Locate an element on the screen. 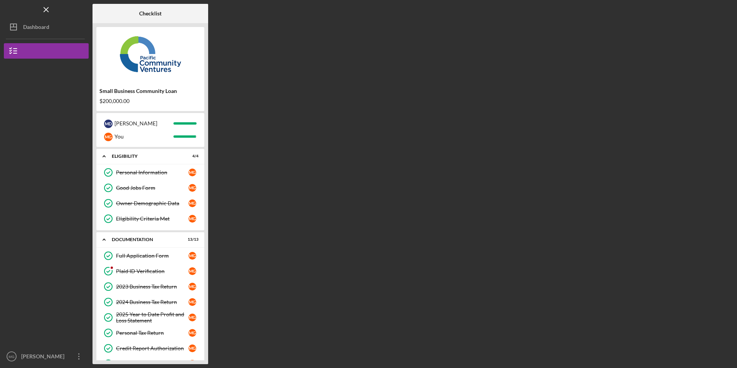 This screenshot has width=737, height=368. div: 2025 Year to Date Profit and Loss Statement is located at coordinates (152, 317).